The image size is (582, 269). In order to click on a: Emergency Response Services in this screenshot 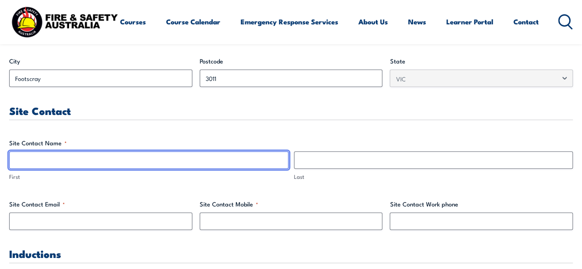, I will do `click(289, 22)`.